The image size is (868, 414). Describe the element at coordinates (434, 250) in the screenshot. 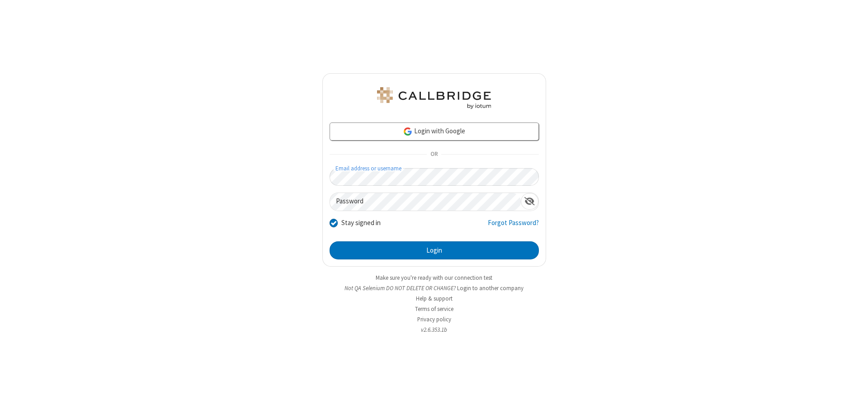

I see `button: Login` at that location.